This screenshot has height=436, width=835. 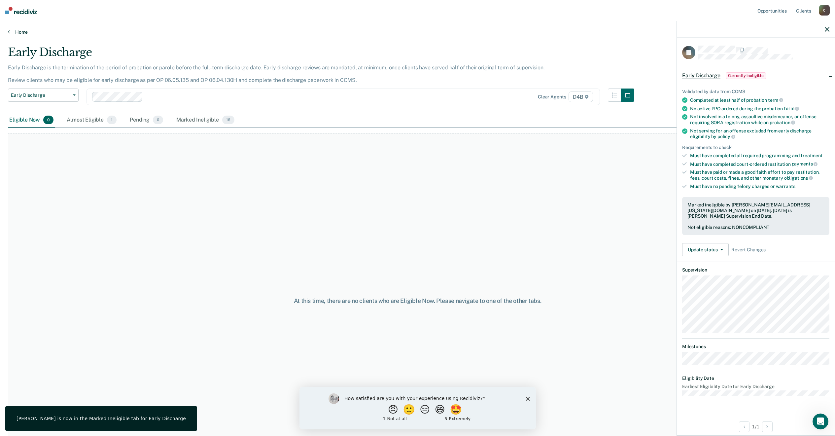 I want to click on div: Must have completed court-ordered restitution, so click(x=759, y=164).